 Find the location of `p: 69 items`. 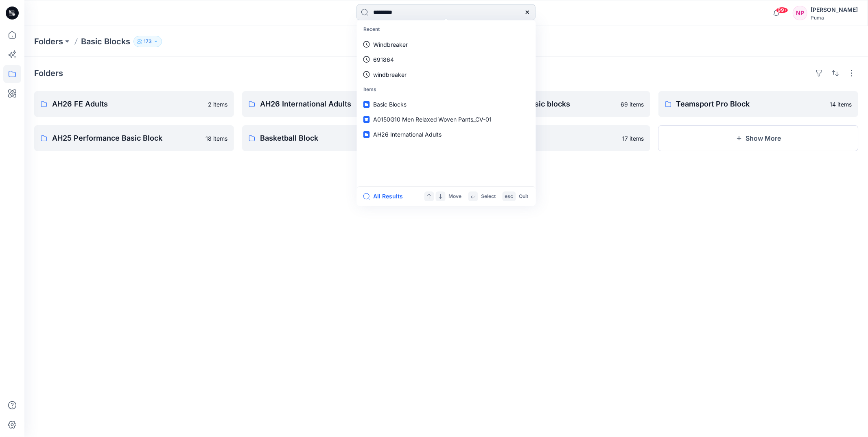

p: 69 items is located at coordinates (632, 104).